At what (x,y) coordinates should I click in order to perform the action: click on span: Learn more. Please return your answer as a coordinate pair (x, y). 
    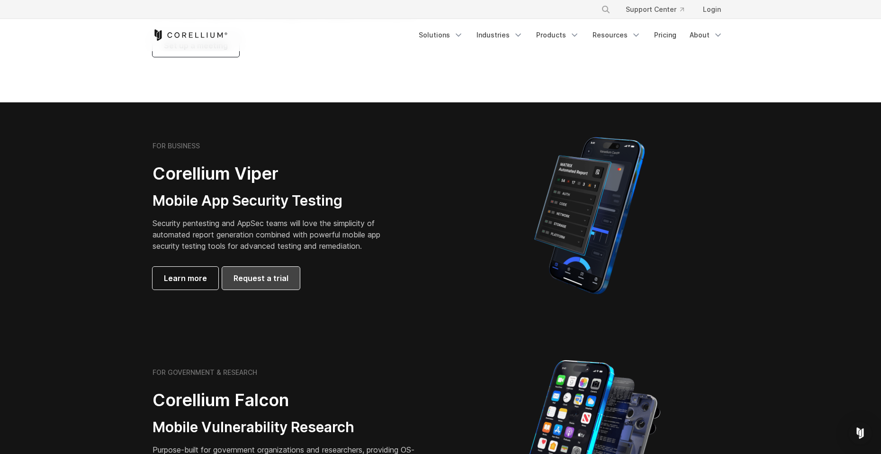
    Looking at the image, I should click on (185, 278).